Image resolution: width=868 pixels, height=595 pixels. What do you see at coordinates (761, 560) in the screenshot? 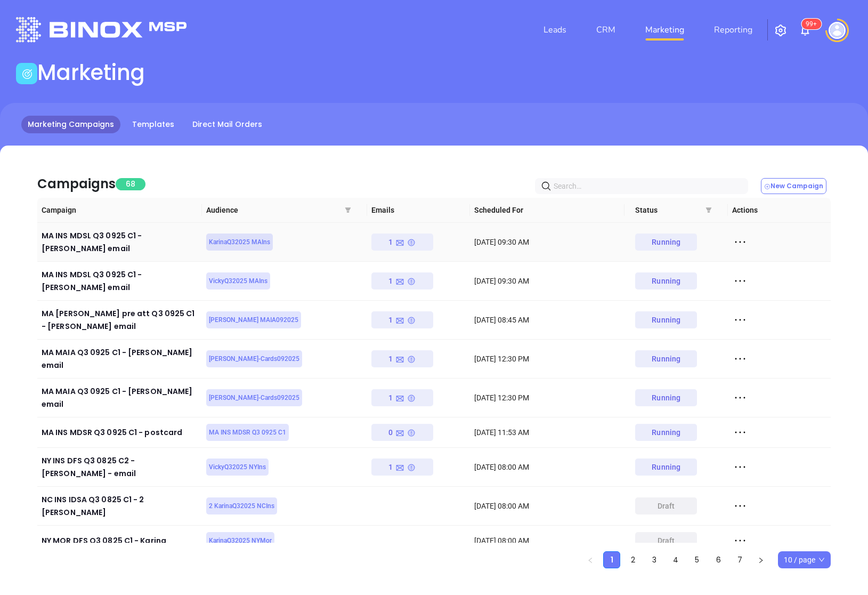
I see `button: right` at bounding box center [761, 560].